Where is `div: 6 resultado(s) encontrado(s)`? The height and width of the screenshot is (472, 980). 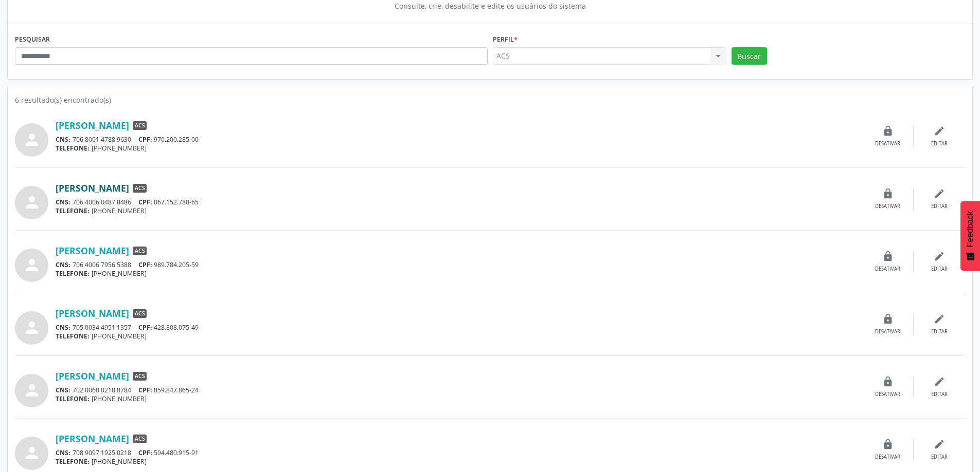
div: 6 resultado(s) encontrado(s) is located at coordinates (490, 100).